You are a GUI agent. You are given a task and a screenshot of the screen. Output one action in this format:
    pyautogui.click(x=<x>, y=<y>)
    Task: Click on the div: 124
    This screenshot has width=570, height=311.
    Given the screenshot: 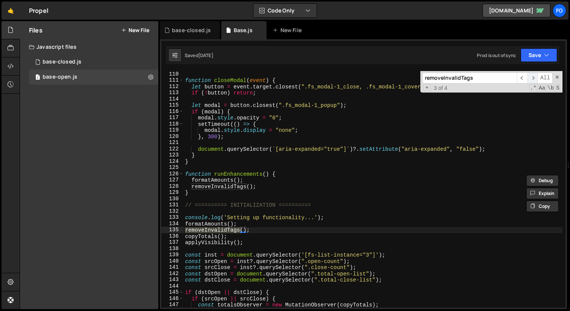 What is the action you would take?
    pyautogui.click(x=172, y=161)
    